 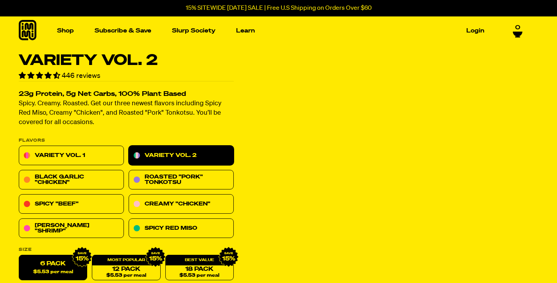 What do you see at coordinates (126, 94) in the screenshot?
I see `h2: 23g Protein, 5g Net Carbs, 100% Plant Based` at bounding box center [126, 94].